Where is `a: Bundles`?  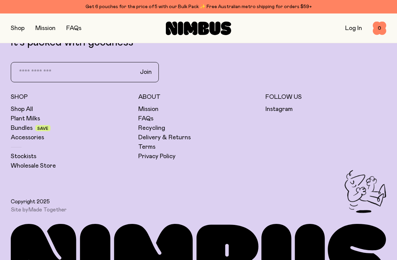
a: Bundles is located at coordinates (22, 128).